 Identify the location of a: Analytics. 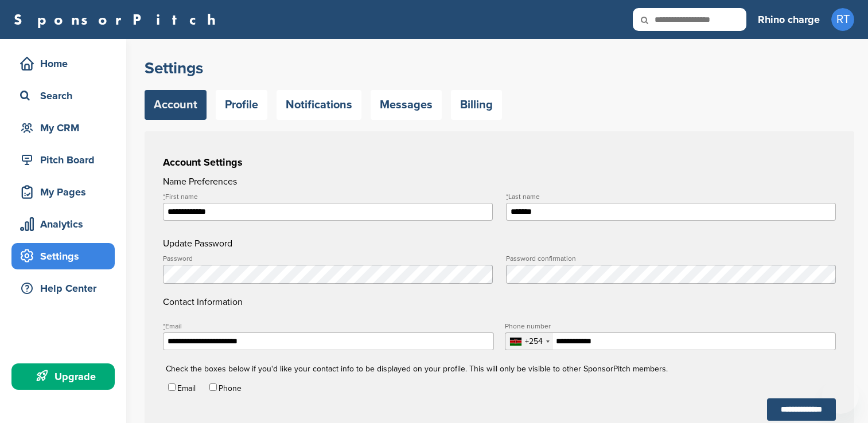
(63, 224).